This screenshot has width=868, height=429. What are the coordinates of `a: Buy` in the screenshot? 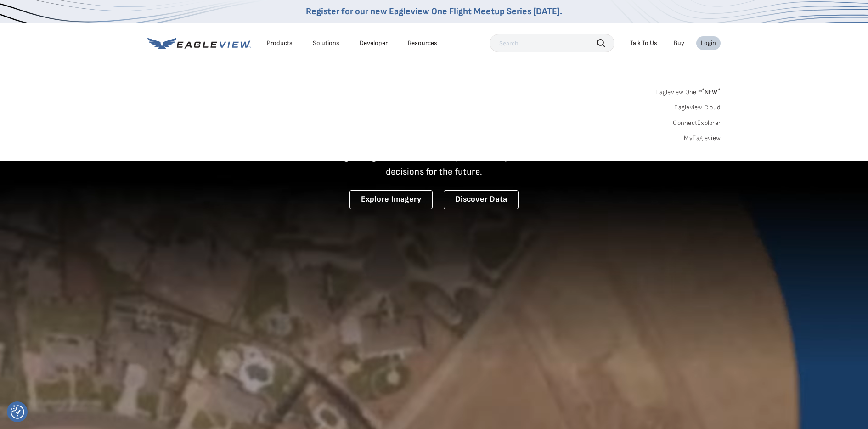 It's located at (679, 43).